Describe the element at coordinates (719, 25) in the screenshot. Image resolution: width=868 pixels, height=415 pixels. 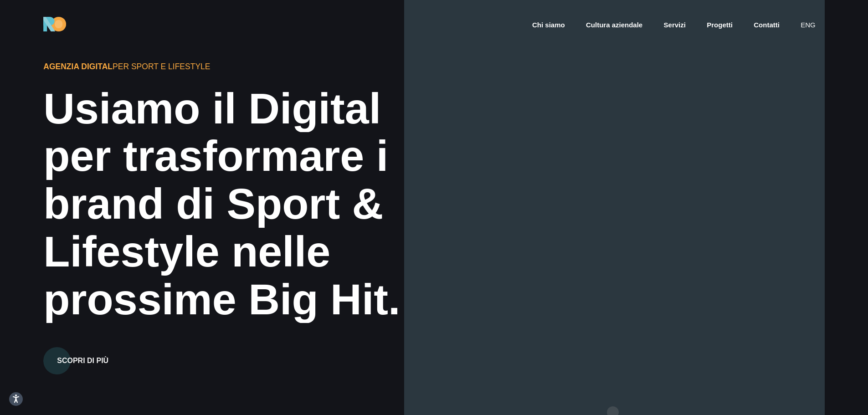
I see `a: Progetti` at that location.